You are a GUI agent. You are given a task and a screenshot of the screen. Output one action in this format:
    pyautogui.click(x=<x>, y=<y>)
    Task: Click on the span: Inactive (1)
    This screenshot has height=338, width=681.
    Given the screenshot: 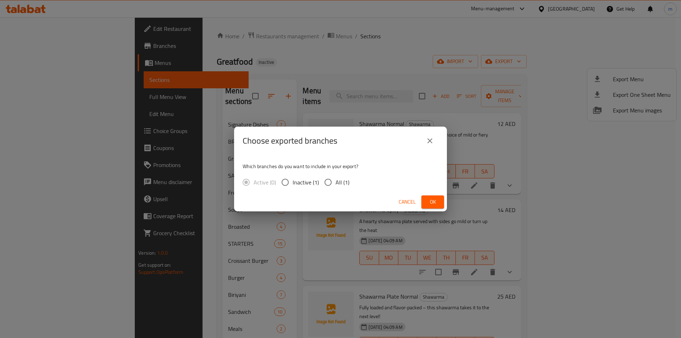 What is the action you would take?
    pyautogui.click(x=306, y=182)
    